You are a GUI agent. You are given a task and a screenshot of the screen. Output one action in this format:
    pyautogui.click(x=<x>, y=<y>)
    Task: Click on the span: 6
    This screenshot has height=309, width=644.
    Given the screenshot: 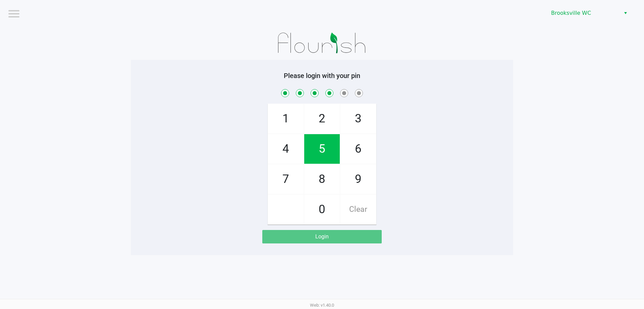 What is the action you would take?
    pyautogui.click(x=358, y=149)
    